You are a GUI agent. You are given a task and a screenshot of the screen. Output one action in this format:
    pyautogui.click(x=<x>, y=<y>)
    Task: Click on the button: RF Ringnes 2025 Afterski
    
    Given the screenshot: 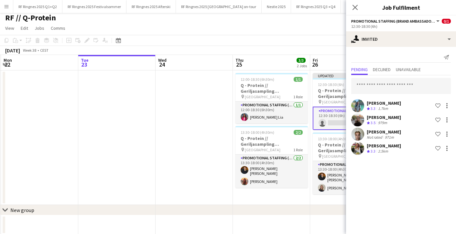 What is the action you would take?
    pyautogui.click(x=151, y=6)
    